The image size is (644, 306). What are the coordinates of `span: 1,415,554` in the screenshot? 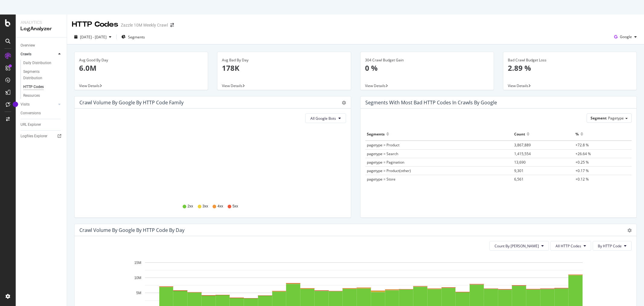 It's located at (522, 153).